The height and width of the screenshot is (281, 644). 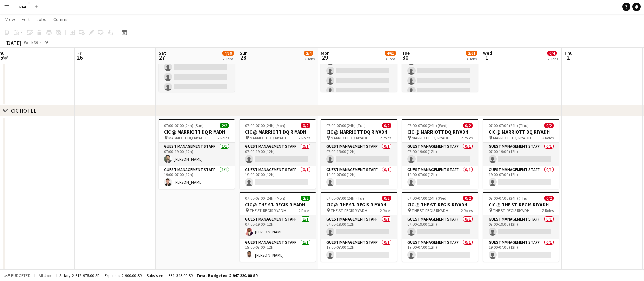 What do you see at coordinates (277, 154) in the screenshot?
I see `app-job-card: 07:00-07:00 (24h) (Mon)0/2CIC @ MARRIOTT DQ RIYADH MARRIOTT DQ RIYADH2 RolesGuest Management Staf...` at bounding box center [277, 154].